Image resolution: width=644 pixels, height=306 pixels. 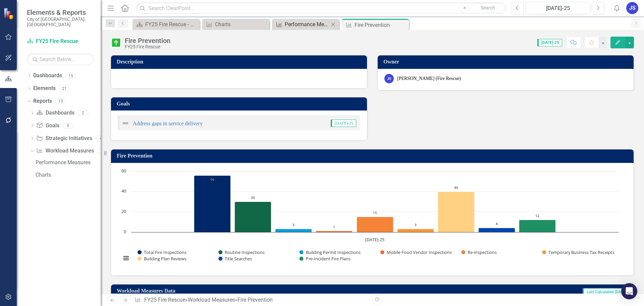 What do you see at coordinates (334, 231) in the screenshot?
I see `g: Mobile Food Vendor Inspections, bar series 4 of 9 with 1 bar.` at bounding box center [334, 231].